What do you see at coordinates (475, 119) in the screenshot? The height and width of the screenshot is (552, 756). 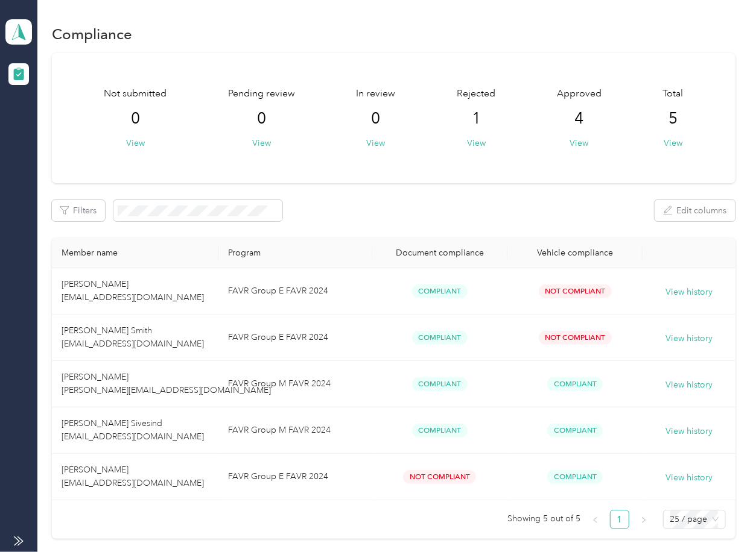 I see `span: 1` at bounding box center [475, 119].